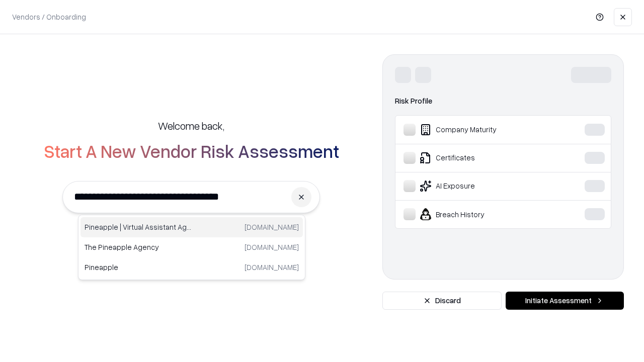 This screenshot has height=362, width=644. Describe the element at coordinates (138, 267) in the screenshot. I see `p: Pineapple` at that location.